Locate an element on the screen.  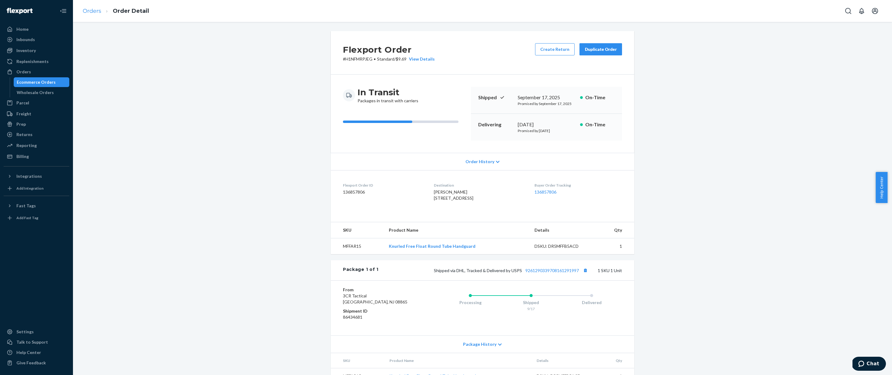
dt: Shipment ID is located at coordinates (379, 311).